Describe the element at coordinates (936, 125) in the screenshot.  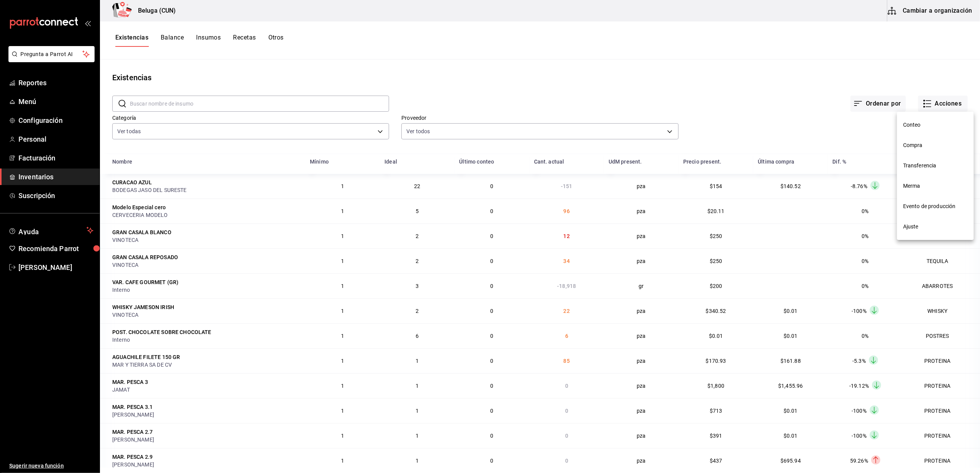
I see `span: Conteo` at that location.